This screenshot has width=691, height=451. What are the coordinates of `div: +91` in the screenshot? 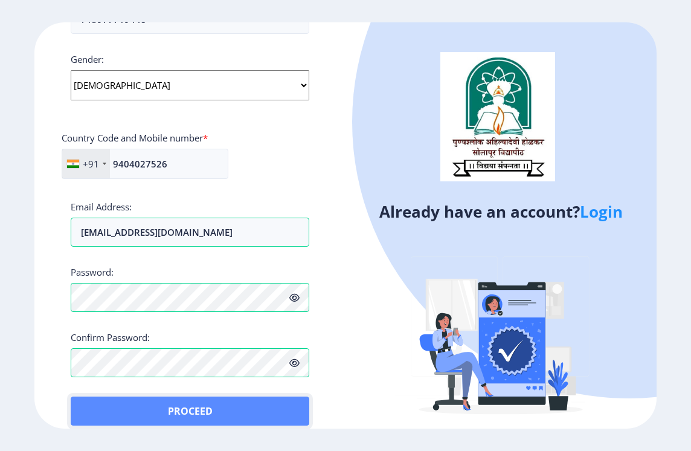 It's located at (91, 164).